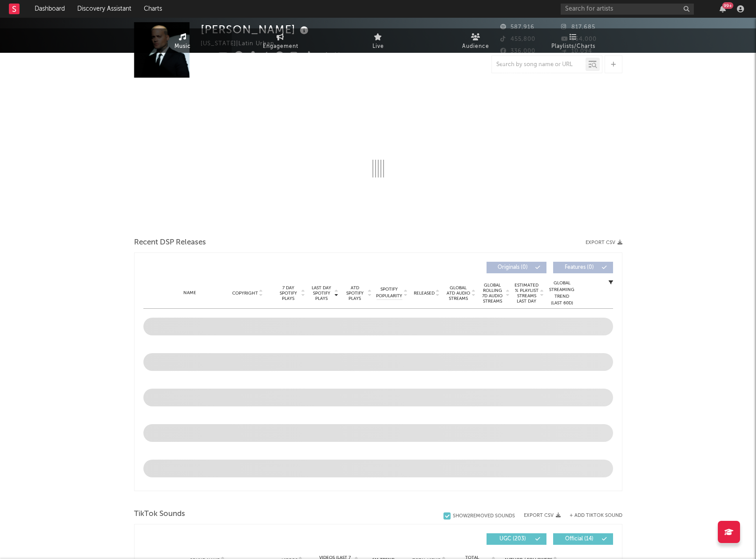  Describe the element at coordinates (513, 539) in the screenshot. I see `span: UGC ( 203 )` at that location.